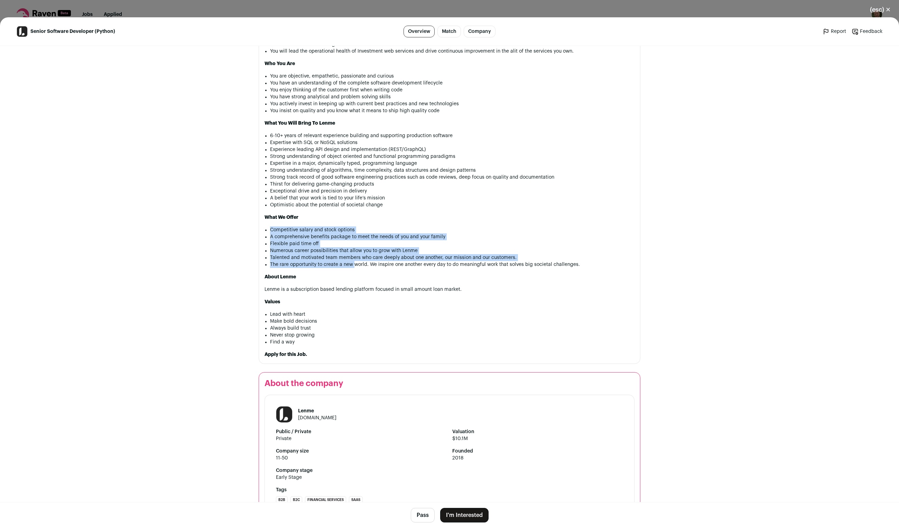  Describe the element at coordinates (361, 438) in the screenshot. I see `span: Private` at that location.